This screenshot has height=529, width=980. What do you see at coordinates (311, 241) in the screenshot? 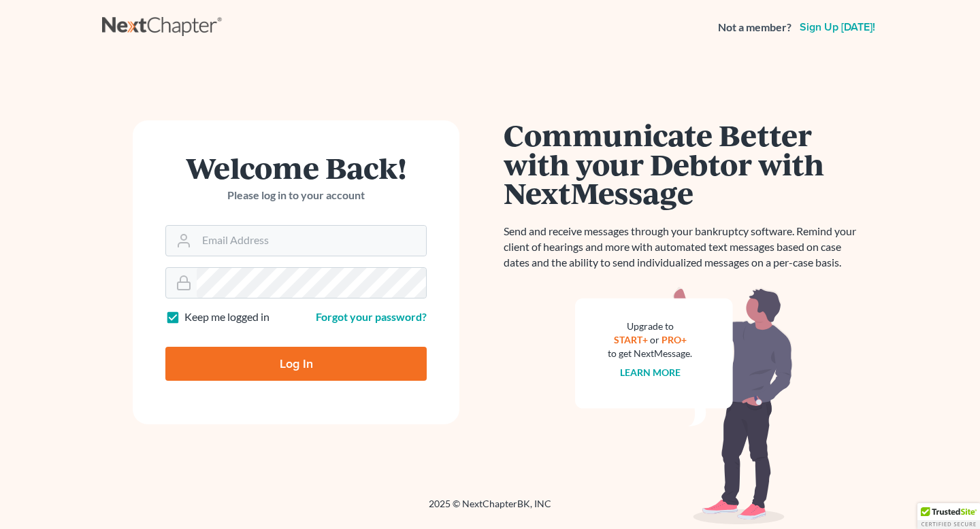
I see `input: Email Address` at bounding box center [311, 241].